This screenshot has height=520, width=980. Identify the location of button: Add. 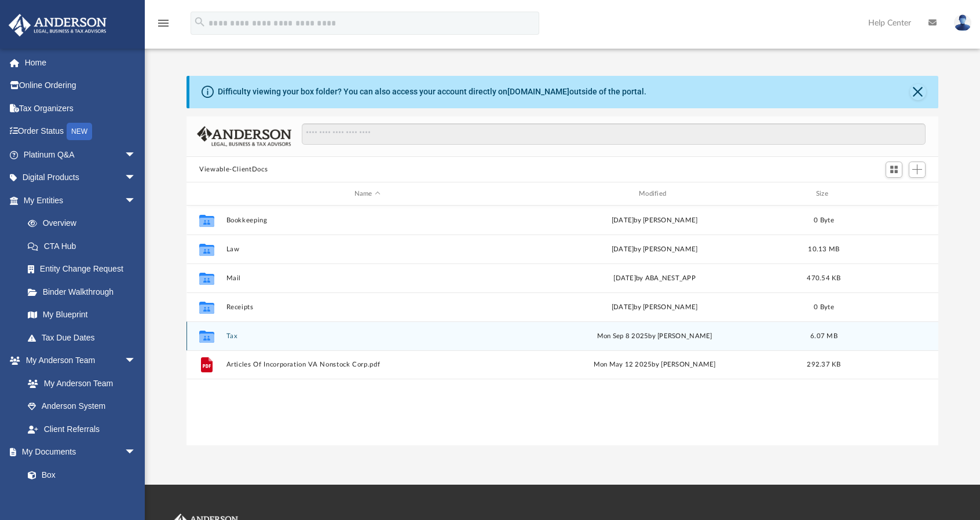
(917, 169).